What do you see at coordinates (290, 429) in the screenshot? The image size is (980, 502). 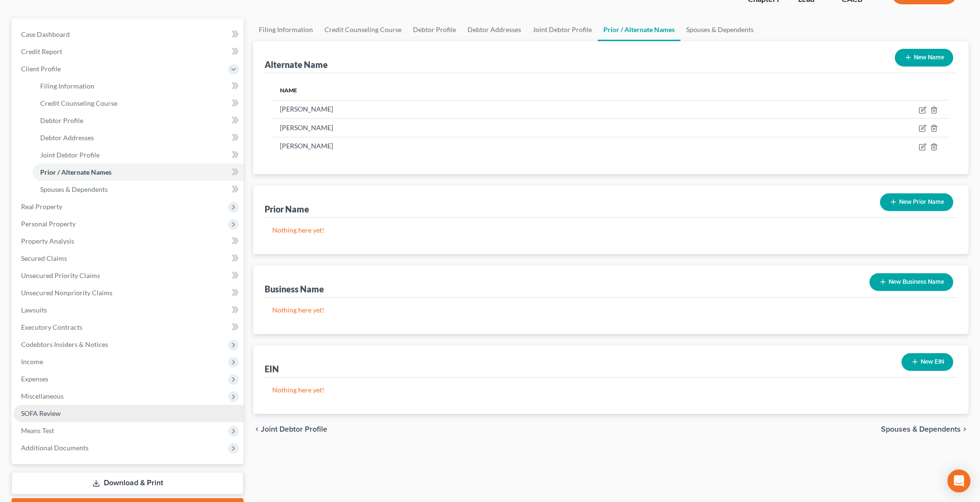 I see `button: chevron_left Joint Debtor Profile` at bounding box center [290, 429].